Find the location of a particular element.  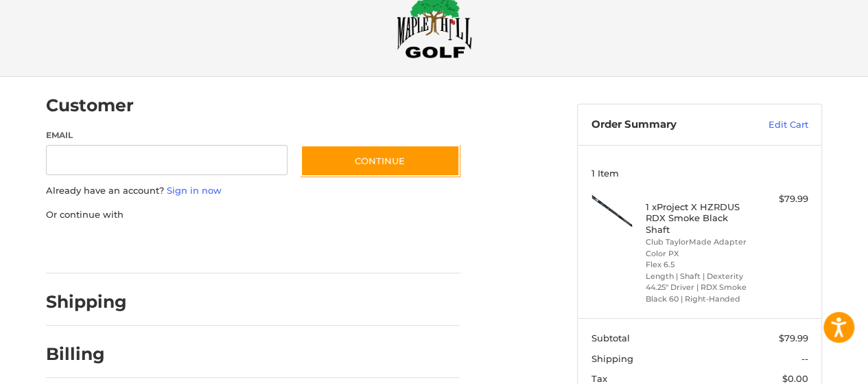

li: Length | Shaft | Dexterity 44.25" Driver | RDX Smoke Black 60 | Right-Handed is located at coordinates (698, 288).